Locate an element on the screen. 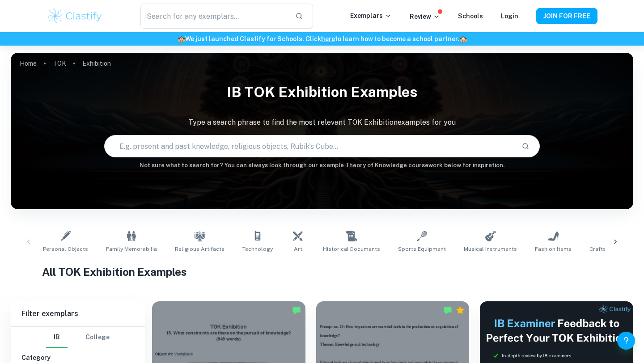 The width and height of the screenshot is (644, 363). span: Fashion Items is located at coordinates (553, 249).